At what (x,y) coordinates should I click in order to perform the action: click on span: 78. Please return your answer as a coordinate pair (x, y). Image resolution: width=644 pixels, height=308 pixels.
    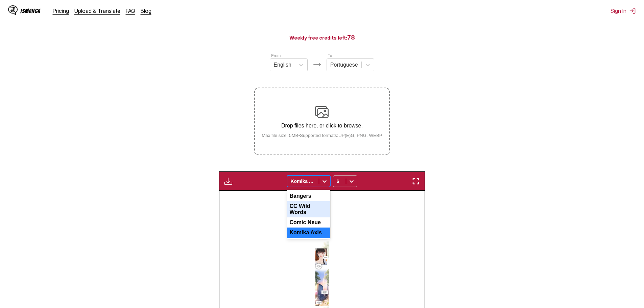
    Looking at the image, I should click on (351, 37).